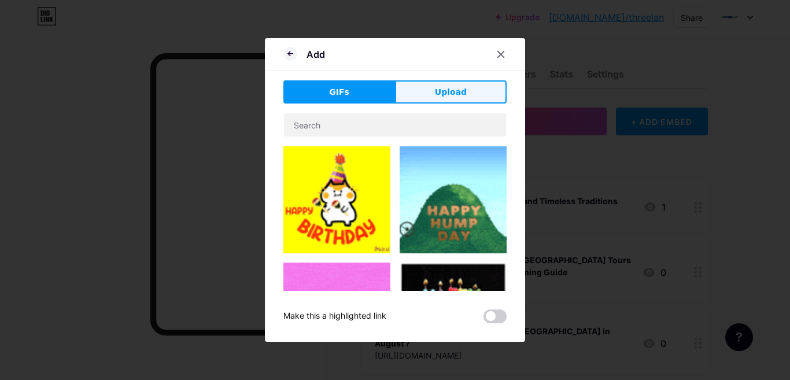 The width and height of the screenshot is (790, 380). I want to click on div: Add, so click(316, 54).